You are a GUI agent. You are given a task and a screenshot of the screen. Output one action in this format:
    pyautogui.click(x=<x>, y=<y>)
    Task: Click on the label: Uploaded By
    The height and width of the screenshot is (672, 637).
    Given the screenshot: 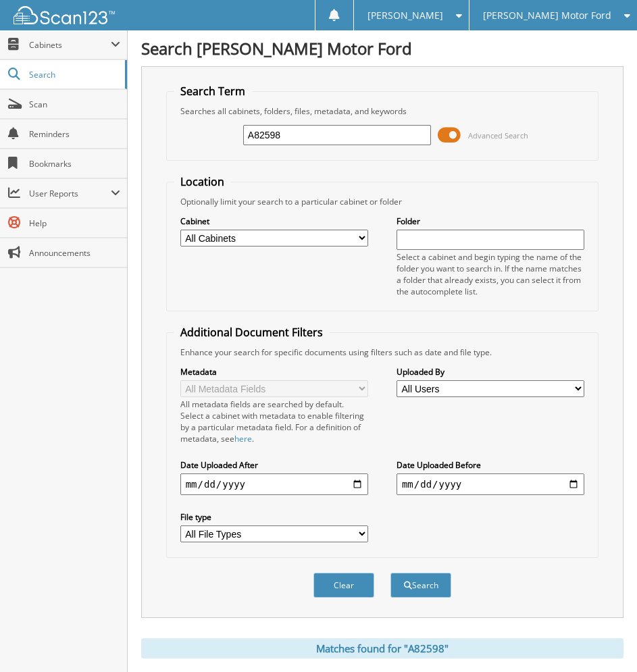 What is the action you would take?
    pyautogui.click(x=490, y=371)
    